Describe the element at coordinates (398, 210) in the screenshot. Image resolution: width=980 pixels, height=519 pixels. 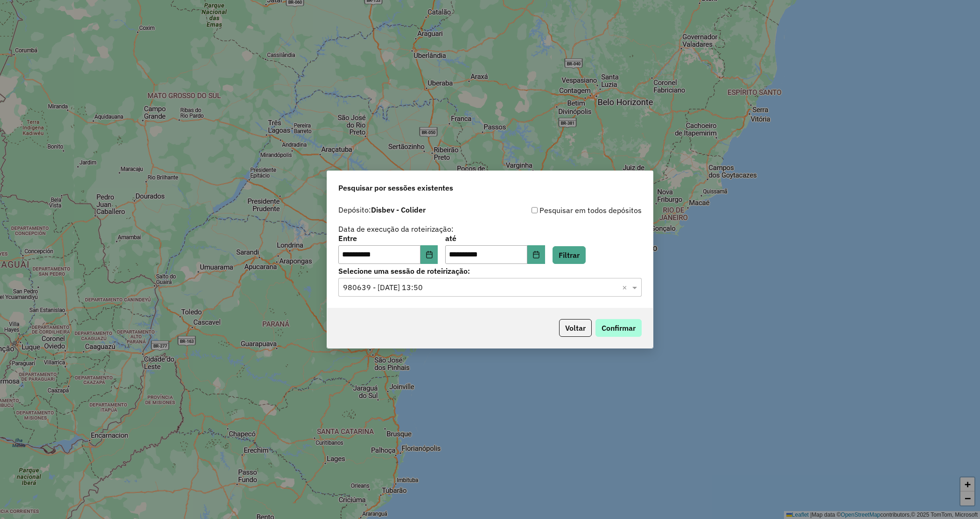
I see `strong: Disbev - Colider` at that location.